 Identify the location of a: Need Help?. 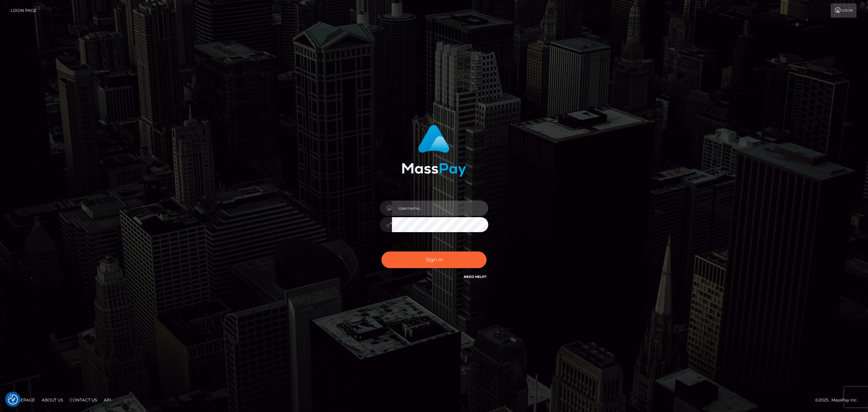
(475, 277).